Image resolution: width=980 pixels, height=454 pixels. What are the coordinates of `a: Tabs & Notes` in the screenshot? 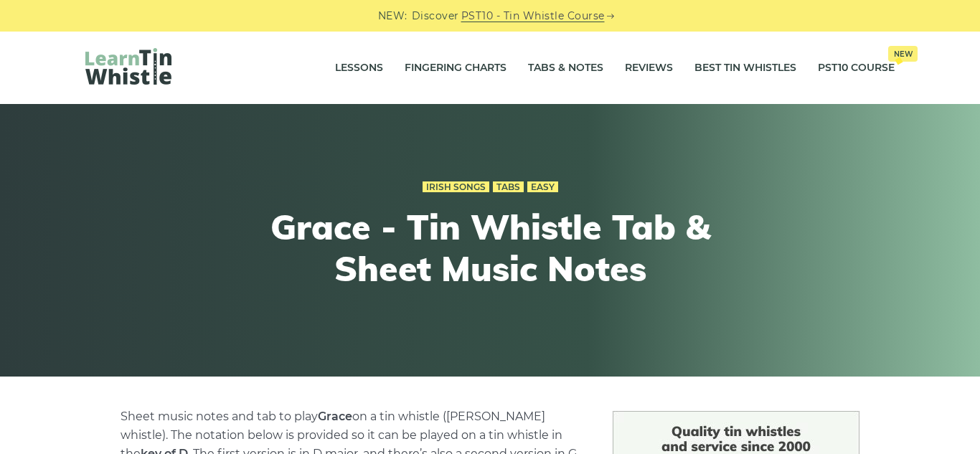 It's located at (565, 68).